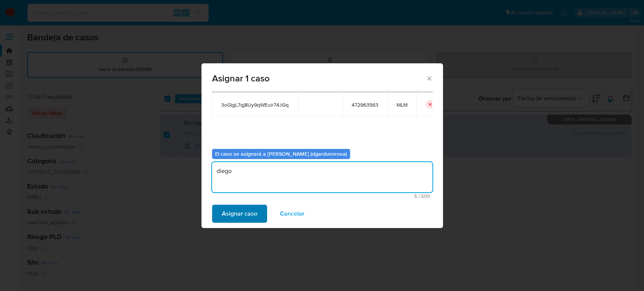 The width and height of the screenshot is (644, 291). I want to click on div: assign-modal, so click(322, 145).